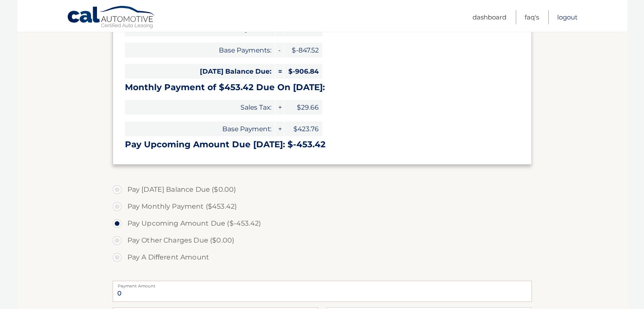 The image size is (644, 309). What do you see at coordinates (200, 107) in the screenshot?
I see `span: Sales Tax:` at bounding box center [200, 107].